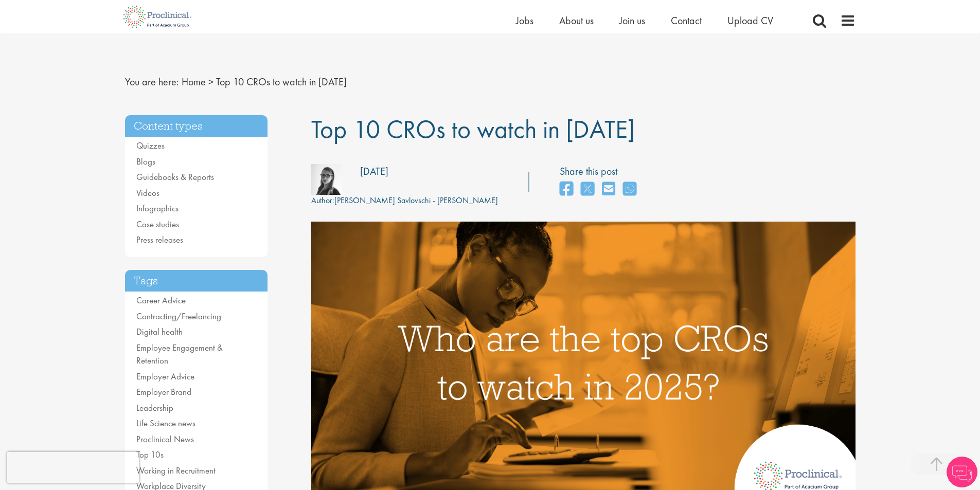 This screenshot has width=980, height=490. Describe the element at coordinates (686, 20) in the screenshot. I see `a: Contact` at that location.